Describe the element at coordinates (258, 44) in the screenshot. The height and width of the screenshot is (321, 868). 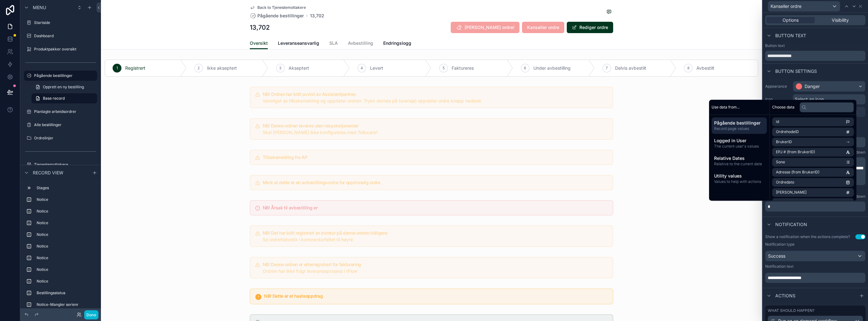
I see `a: Oversikt` at that location.